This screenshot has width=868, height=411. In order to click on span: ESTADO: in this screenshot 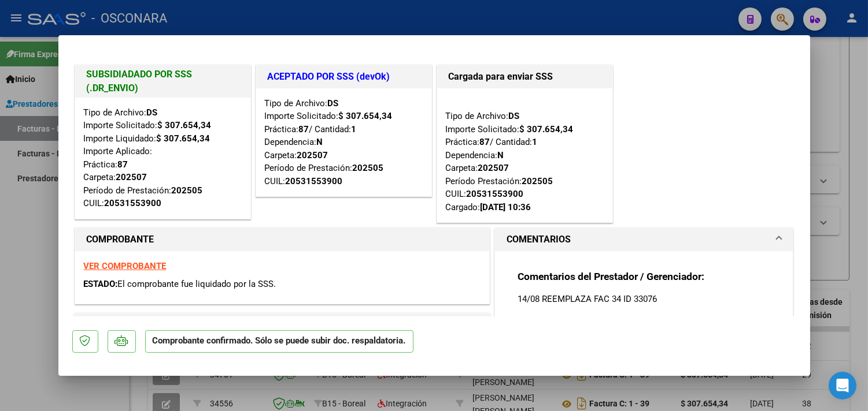, I will do `click(100, 284)`.